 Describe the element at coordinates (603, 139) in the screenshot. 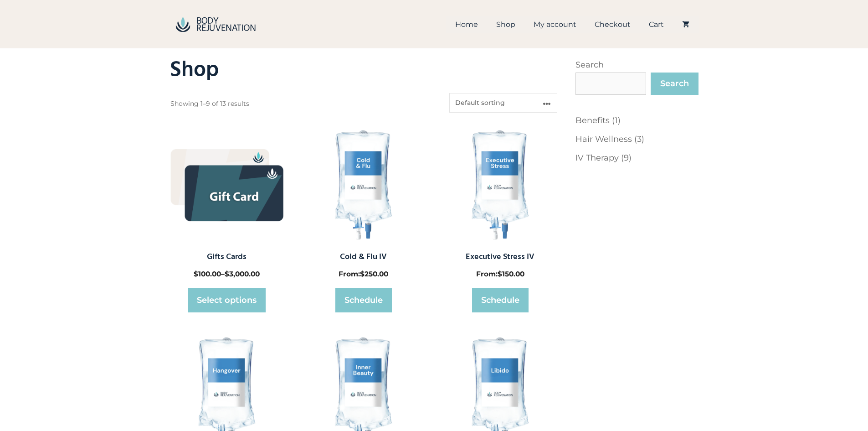

I see `span: Hair Wellness` at that location.